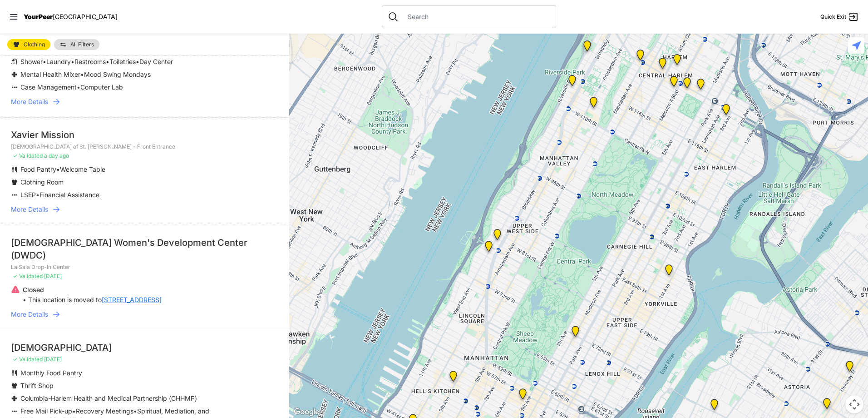 The height and width of the screenshot is (418, 868). I want to click on span: Monthly Food Pantry, so click(51, 372).